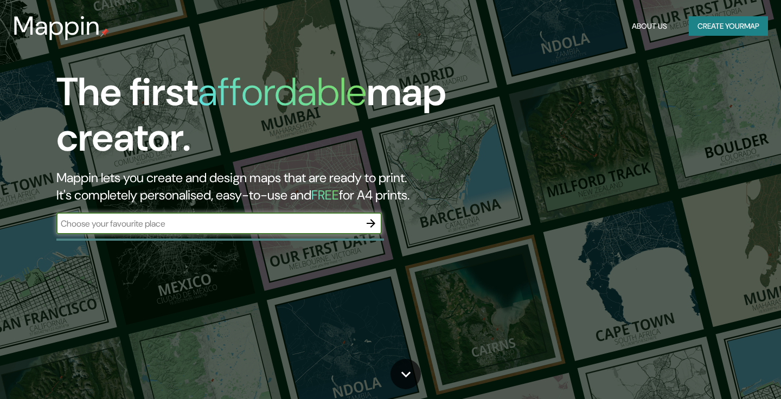 Image resolution: width=781 pixels, height=399 pixels. Describe the element at coordinates (56, 26) in the screenshot. I see `h3: Mappin` at that location.